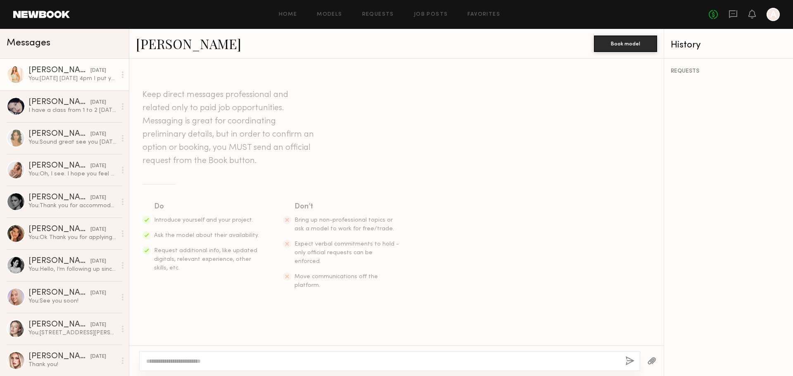 The height and width of the screenshot is (376, 793). What do you see at coordinates (72, 364) in the screenshot?
I see `div: Thank you!` at bounding box center [72, 364].